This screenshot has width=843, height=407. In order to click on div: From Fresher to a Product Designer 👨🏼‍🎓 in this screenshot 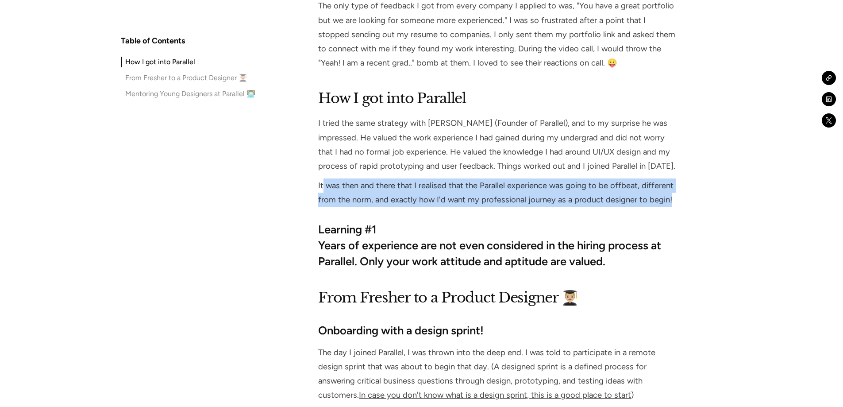, I will do `click(186, 78)`.